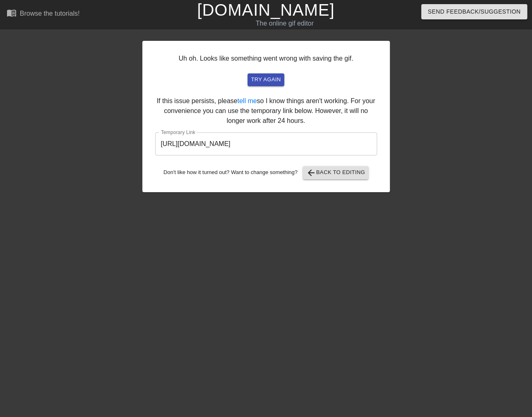 The image size is (532, 417). Describe the element at coordinates (11, 13) in the screenshot. I see `span: menu_book` at that location.